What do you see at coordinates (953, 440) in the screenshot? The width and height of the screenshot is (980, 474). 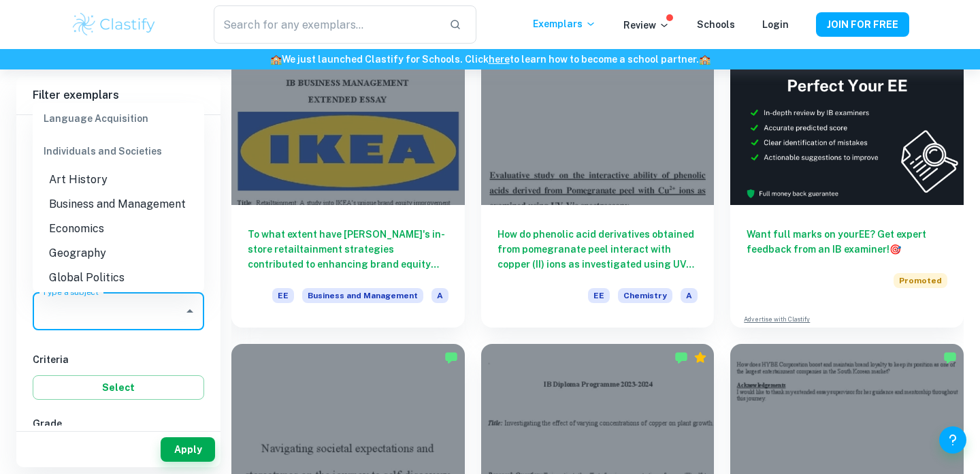 I see `button: Help and Feedback` at bounding box center [953, 440].